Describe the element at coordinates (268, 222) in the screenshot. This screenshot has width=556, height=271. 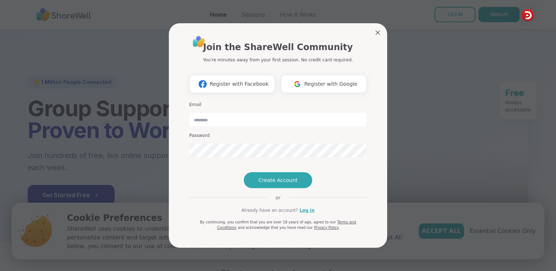
I see `span: By continuing, you confirm that you are over 18 years of age, agree to our` at that location.